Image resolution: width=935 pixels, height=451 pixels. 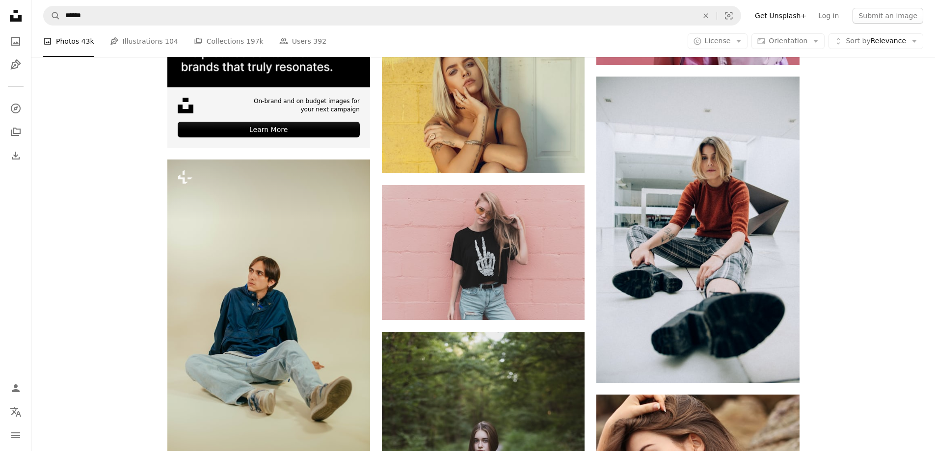 I want to click on button: Submit an image, so click(x=888, y=16).